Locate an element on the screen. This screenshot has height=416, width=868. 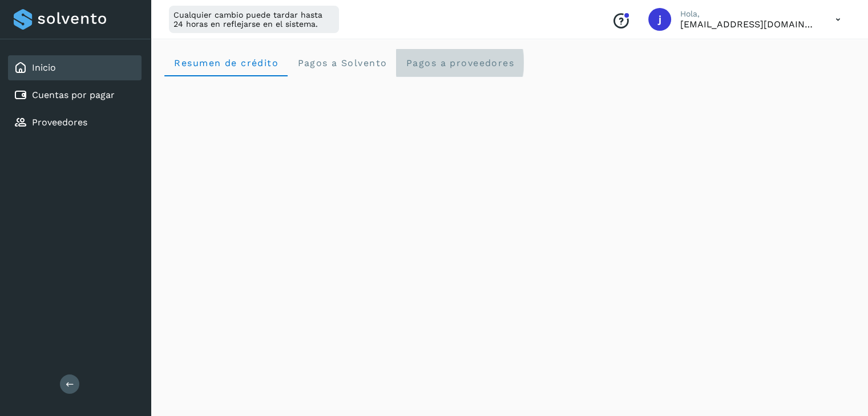
span: Pagos a Solvento is located at coordinates (342, 63).